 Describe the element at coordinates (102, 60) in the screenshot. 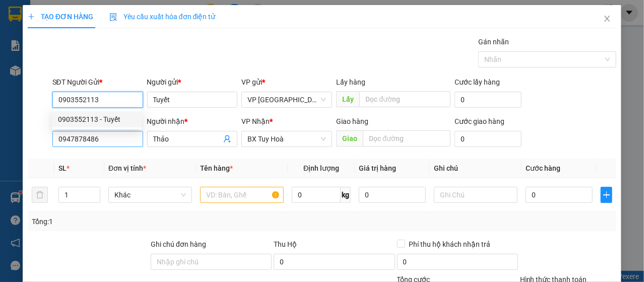

I see `li: VP BX Tuy Hoà` at that location.